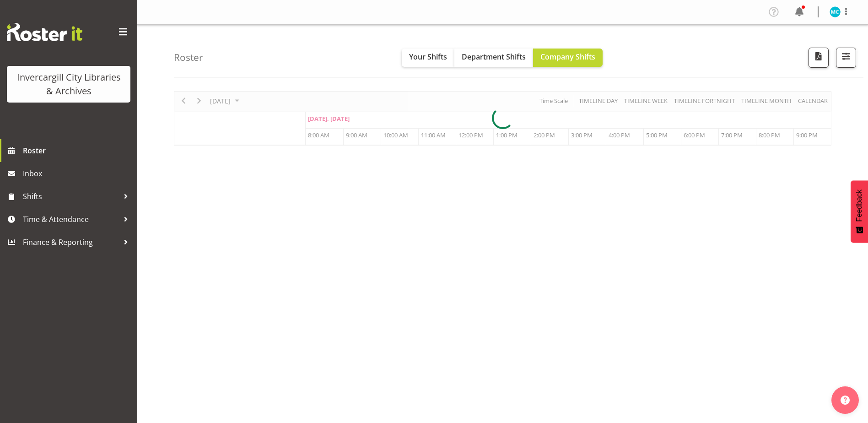 The width and height of the screenshot is (868, 423). What do you see at coordinates (428, 58) in the screenshot?
I see `button: Your Shifts` at bounding box center [428, 58].